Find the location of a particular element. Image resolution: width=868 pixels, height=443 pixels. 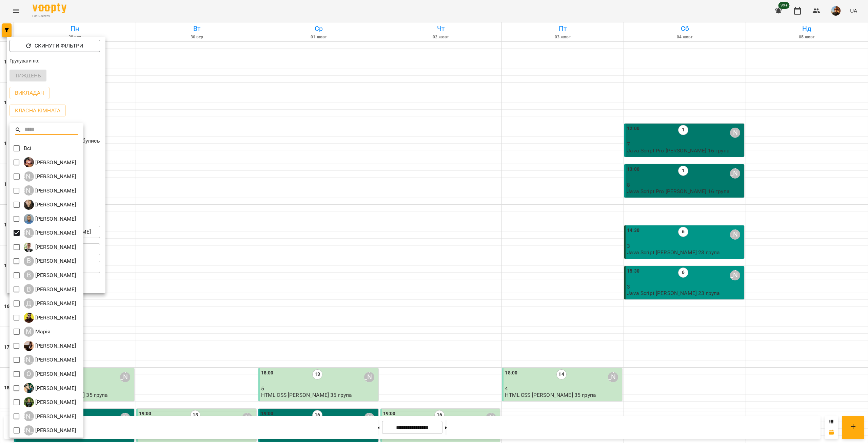

div: М is located at coordinates (29, 332).